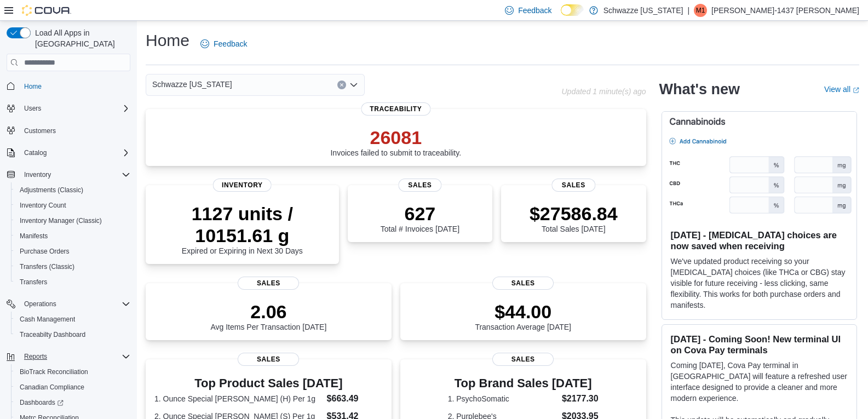 This screenshot has height=419, width=868. What do you see at coordinates (75, 130) in the screenshot?
I see `span: Customers` at bounding box center [75, 130].